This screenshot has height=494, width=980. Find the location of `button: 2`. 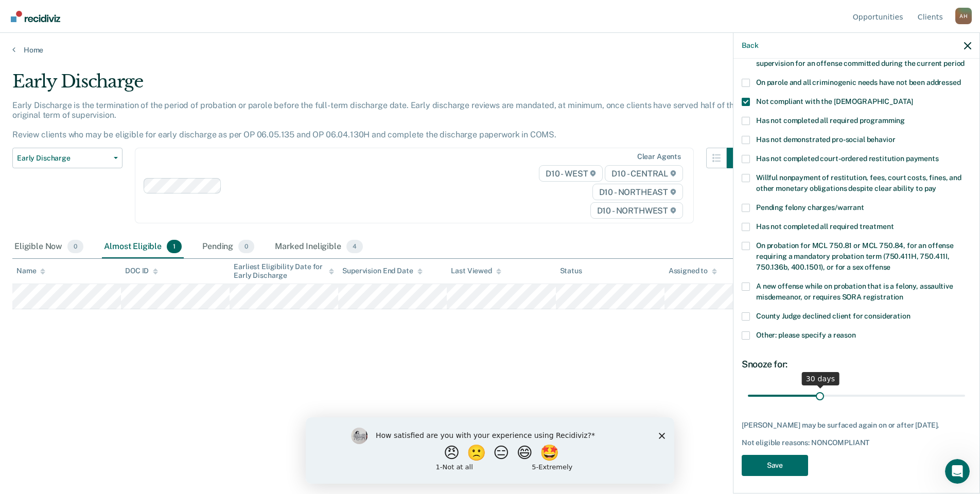

button: 2 is located at coordinates (172, 35).